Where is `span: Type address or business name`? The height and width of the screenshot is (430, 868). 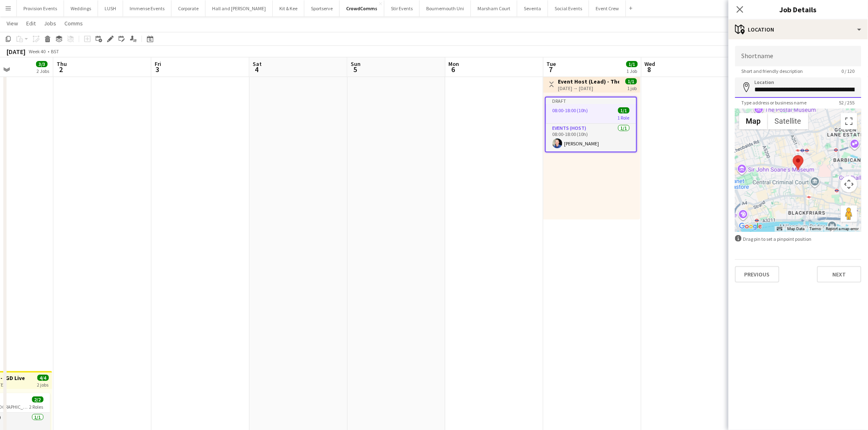 span: Type address or business name is located at coordinates (774, 102).